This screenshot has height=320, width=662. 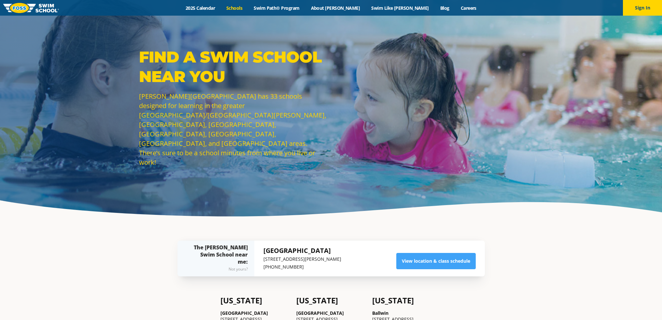 What do you see at coordinates (380, 313) in the screenshot?
I see `a: Ballwin` at bounding box center [380, 313].